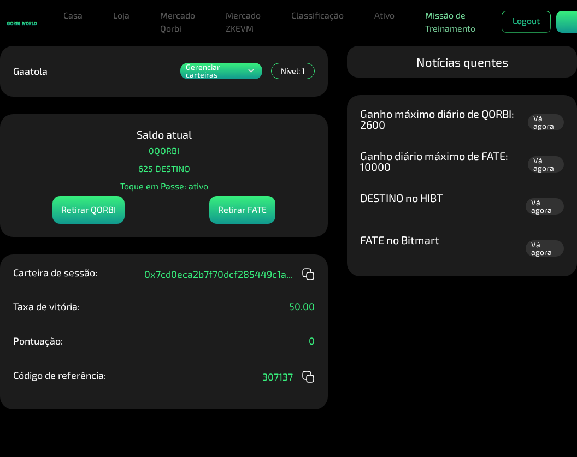 The width and height of the screenshot is (577, 457). What do you see at coordinates (121, 15) in the screenshot?
I see `a: Loja` at bounding box center [121, 15].